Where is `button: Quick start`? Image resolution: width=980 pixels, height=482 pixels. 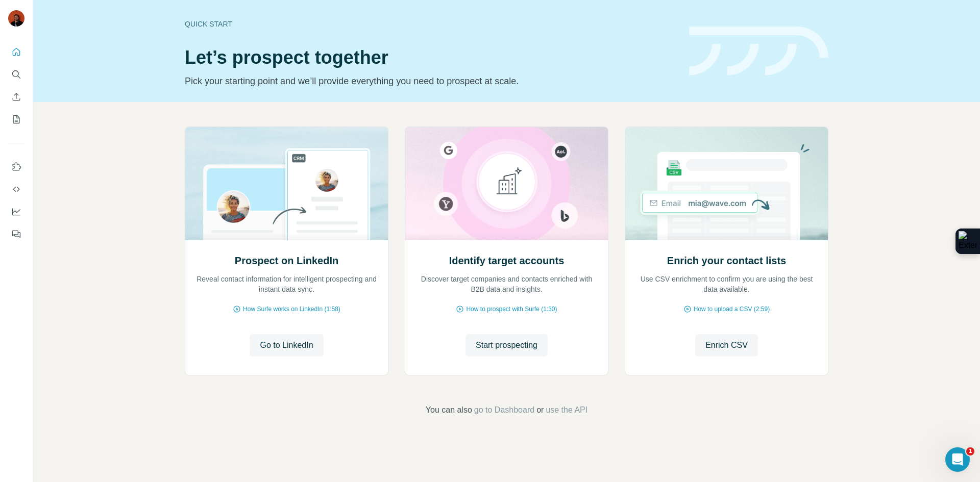
button: Quick start is located at coordinates (16, 52).